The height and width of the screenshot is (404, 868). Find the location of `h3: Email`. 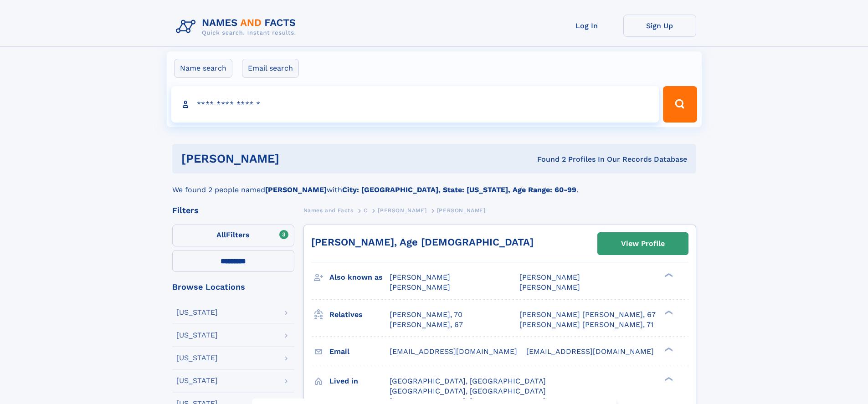

h3: Email is located at coordinates (359, 351).